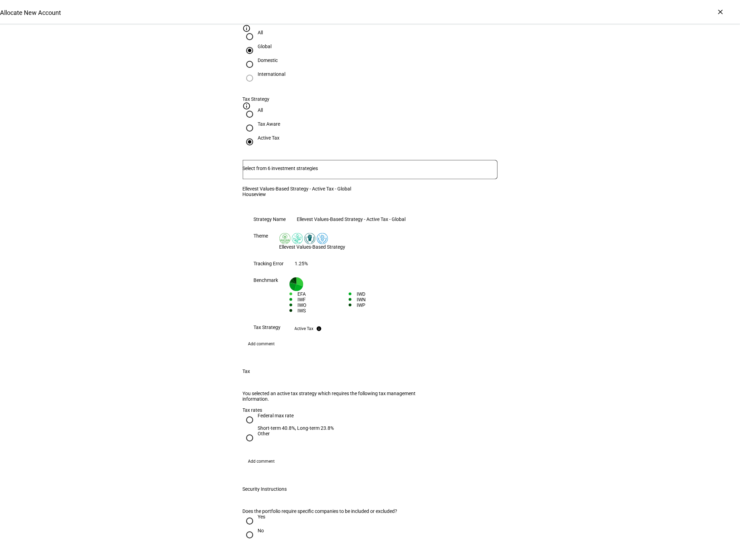  What do you see at coordinates (261, 236) in the screenshot?
I see `div: Theme` at bounding box center [261, 236].